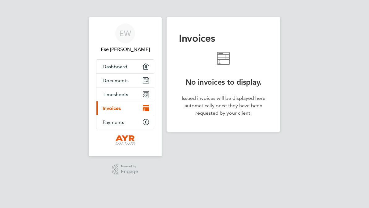  I want to click on a: Payments, so click(125, 122).